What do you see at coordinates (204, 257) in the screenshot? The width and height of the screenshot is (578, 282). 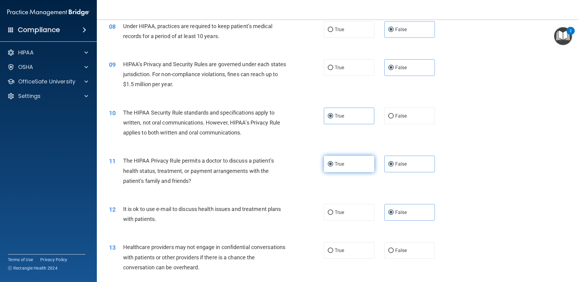 I see `span: Healthcare providers may not engage in confidential conversations with patients or other provider...` at bounding box center [204, 257].